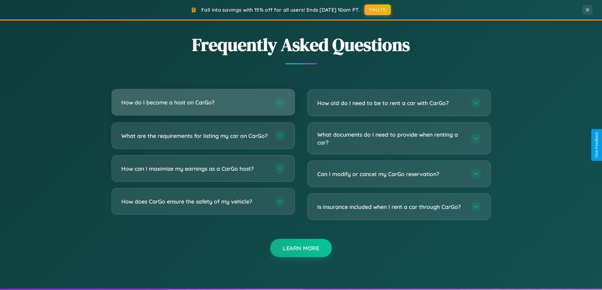 The width and height of the screenshot is (602, 290). I want to click on h3: How can I maximize my earnings as a CarGo host?, so click(195, 169).